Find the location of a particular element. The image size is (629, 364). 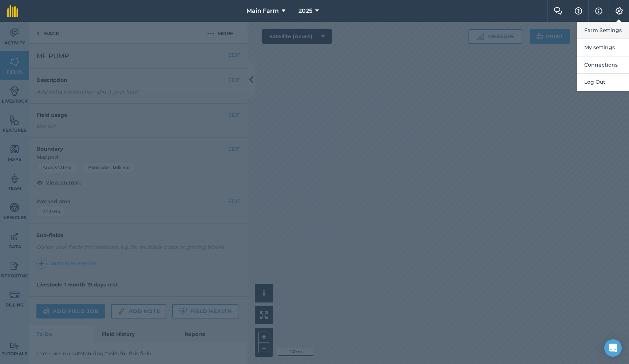

img: A cog icon is located at coordinates (619, 10).